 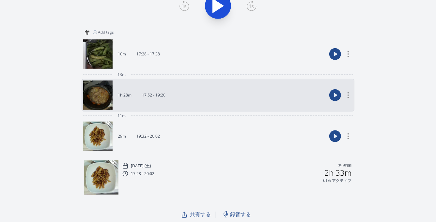 What do you see at coordinates (121, 75) in the screenshot?
I see `span: 13m` at bounding box center [121, 75].